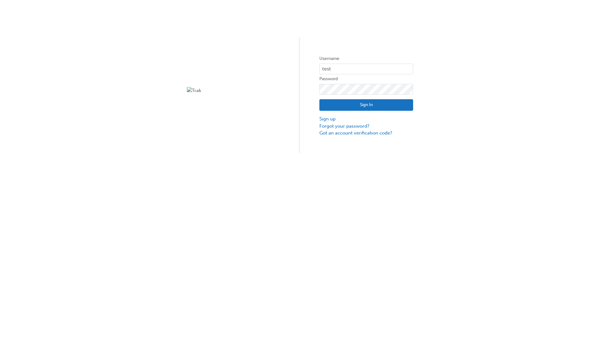 The width and height of the screenshot is (600, 337). I want to click on input: Username, so click(366, 69).